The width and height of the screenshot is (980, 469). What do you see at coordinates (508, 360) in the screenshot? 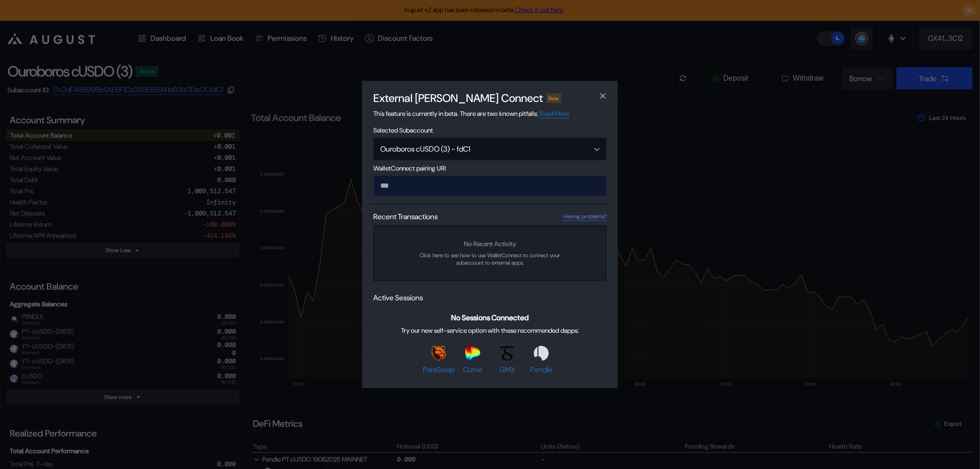
I see `a: GMXGMX` at bounding box center [508, 360].